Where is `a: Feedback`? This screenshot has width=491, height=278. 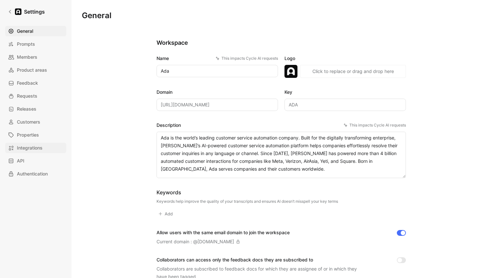
a: Feedback is located at coordinates (36, 83).